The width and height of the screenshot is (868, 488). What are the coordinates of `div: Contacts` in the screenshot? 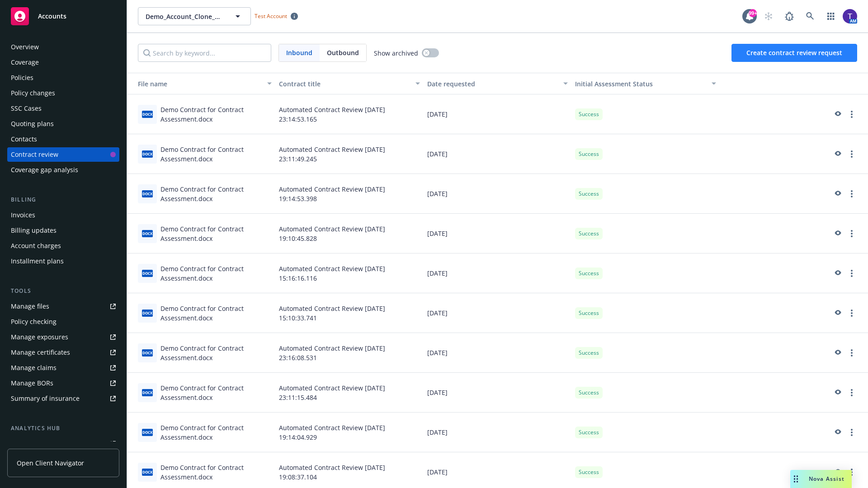 It's located at (24, 139).